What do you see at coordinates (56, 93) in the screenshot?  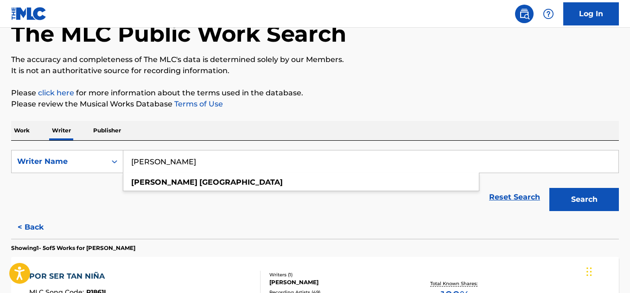 I see `a: click here` at bounding box center [56, 93].